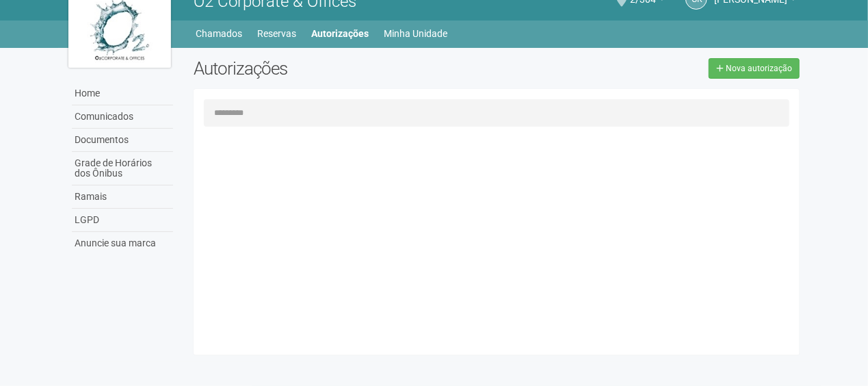  What do you see at coordinates (123, 197) in the screenshot?
I see `a: Ramais` at bounding box center [123, 197].